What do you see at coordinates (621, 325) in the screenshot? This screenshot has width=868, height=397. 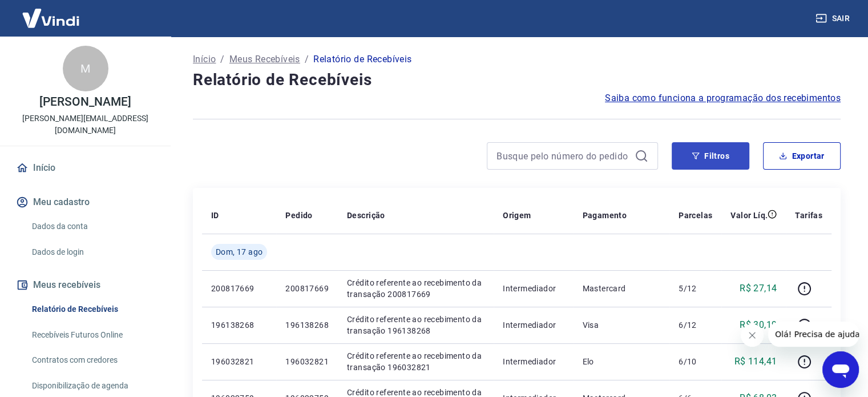 I see `p: Visa` at bounding box center [621, 325].